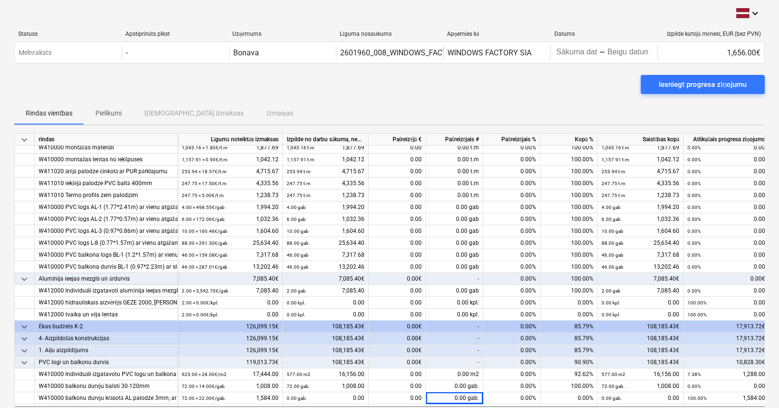  I want to click on div: 4,715.67, so click(325, 171).